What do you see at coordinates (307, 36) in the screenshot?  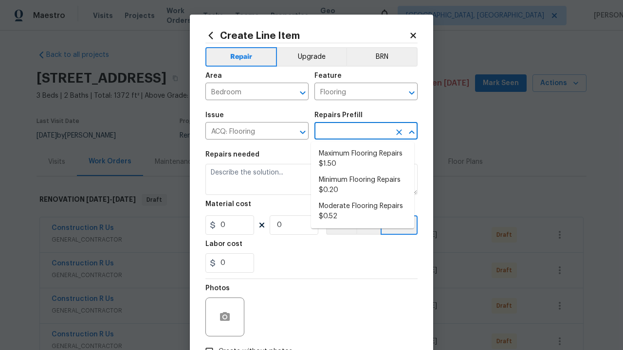 I see `h2: Create Line Item` at bounding box center [307, 36].